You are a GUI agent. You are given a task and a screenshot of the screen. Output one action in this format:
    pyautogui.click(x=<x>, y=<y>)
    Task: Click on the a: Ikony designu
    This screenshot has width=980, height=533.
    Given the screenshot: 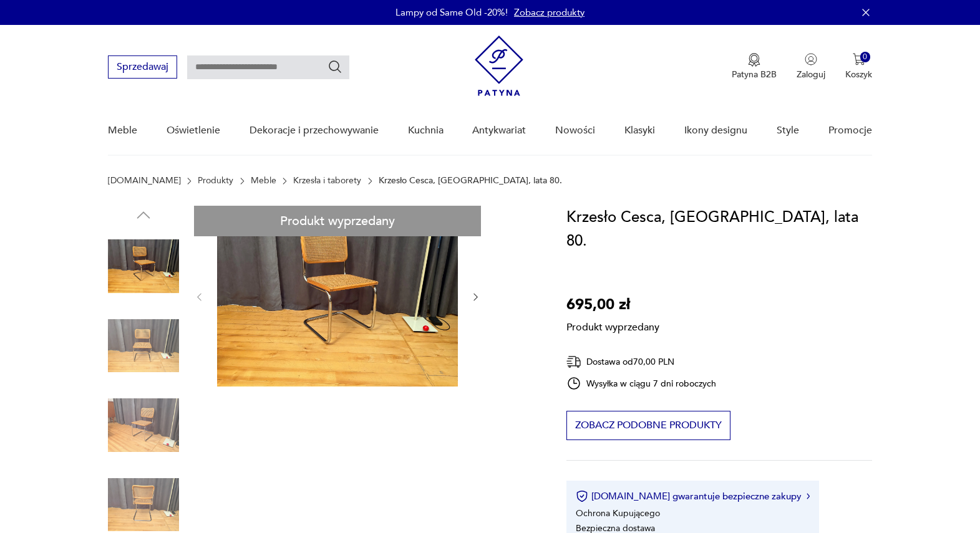 What is the action you would take?
    pyautogui.click(x=716, y=130)
    